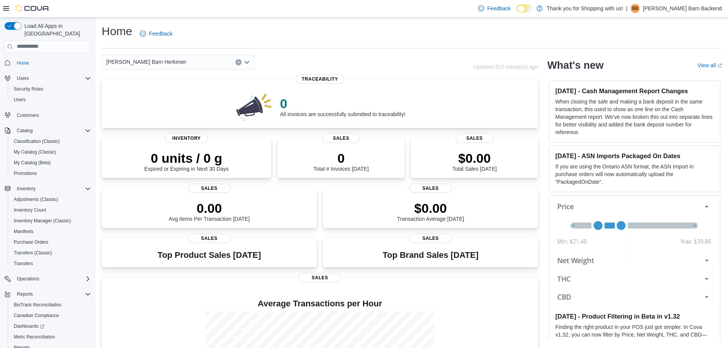 The height and width of the screenshot is (348, 728). What do you see at coordinates (32, 8) in the screenshot?
I see `img: Cova` at bounding box center [32, 8].